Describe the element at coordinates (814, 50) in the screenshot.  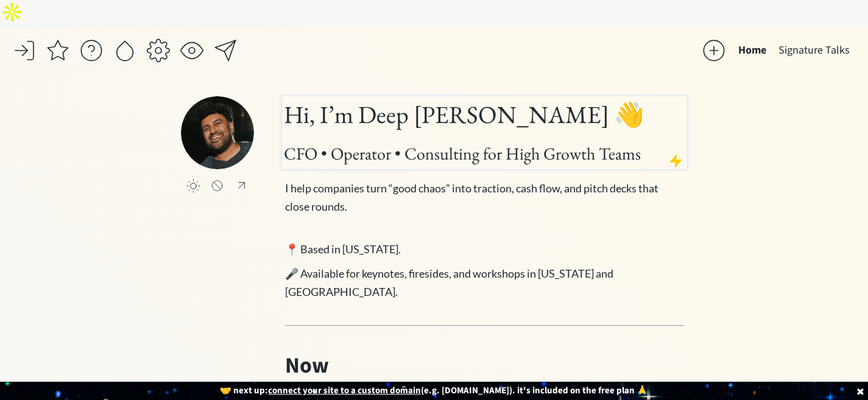
I see `button: Signature Talks` at that location.